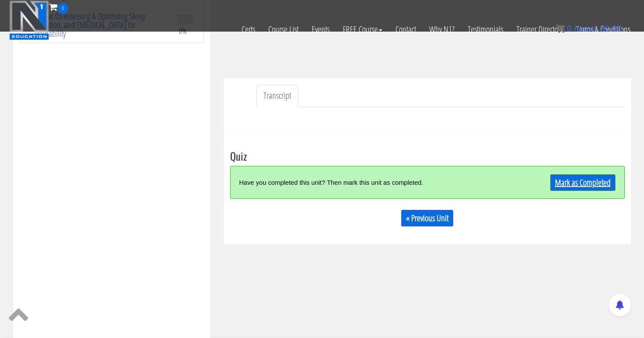 The image size is (644, 338). Describe the element at coordinates (427, 218) in the screenshot. I see `a: « Previous Unit` at that location.